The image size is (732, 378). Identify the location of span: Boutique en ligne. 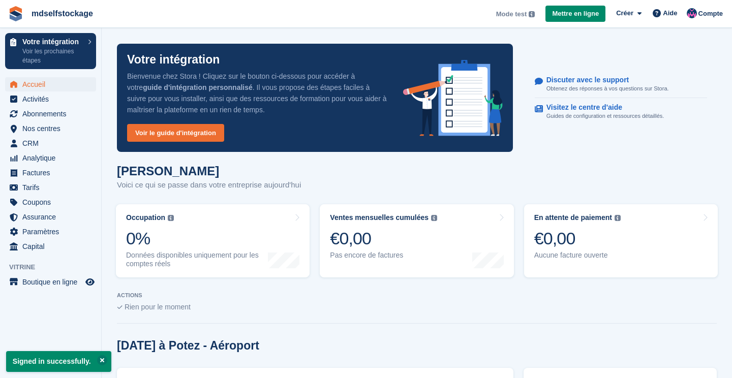
(53, 282).